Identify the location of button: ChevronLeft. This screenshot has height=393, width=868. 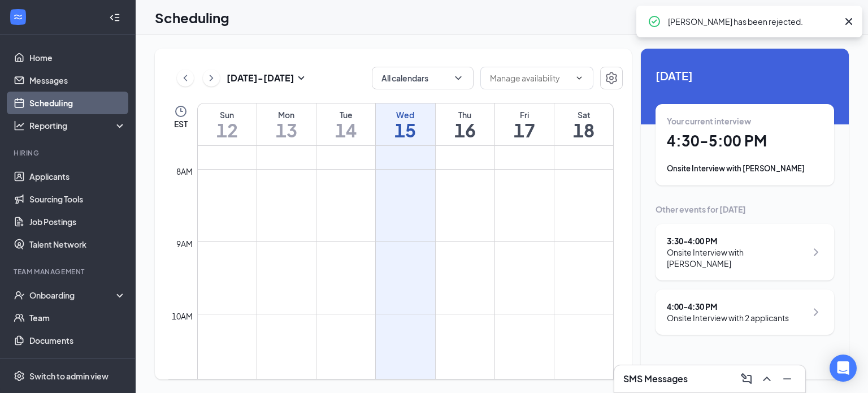
(186, 78).